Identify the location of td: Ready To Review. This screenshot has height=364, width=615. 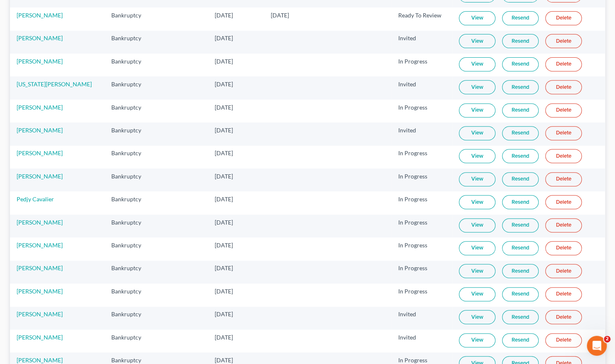
(422, 19).